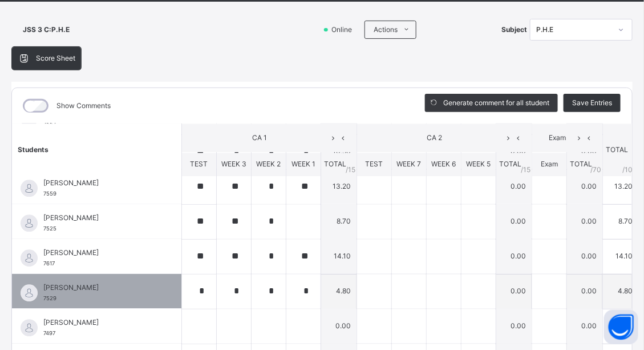 This screenshot has width=644, height=350. I want to click on span: Actions, so click(386, 30).